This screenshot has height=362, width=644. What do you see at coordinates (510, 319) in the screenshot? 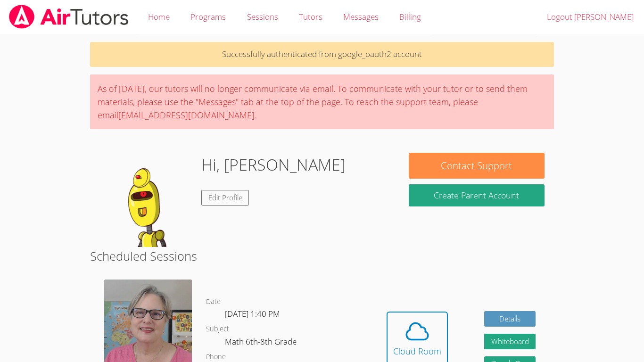
I see `a: Details` at bounding box center [510, 319].